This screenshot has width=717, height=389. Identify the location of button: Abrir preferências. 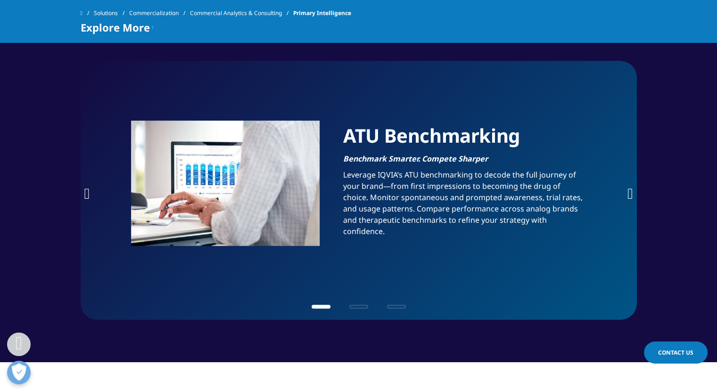
(19, 373).